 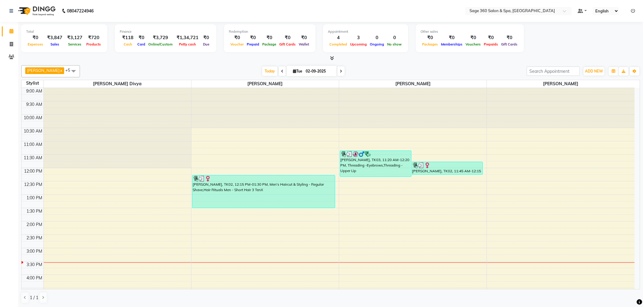 What do you see at coordinates (34, 265) in the screenshot?
I see `div: 3:30 PM` at bounding box center [34, 265].